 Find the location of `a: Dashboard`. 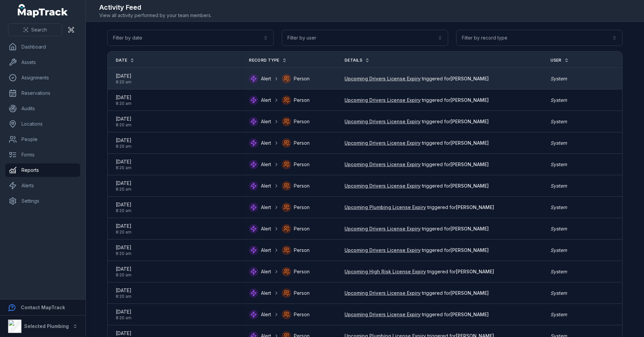

a: Dashboard is located at coordinates (43, 47).